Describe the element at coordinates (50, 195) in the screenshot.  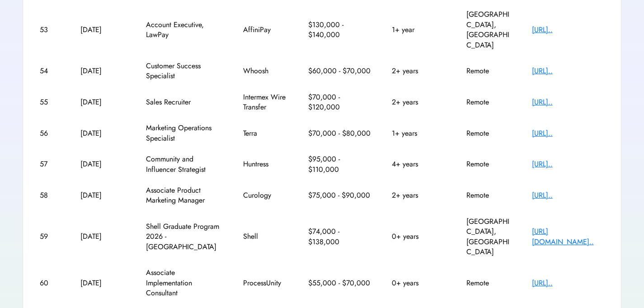
I see `div: 58` at that location.